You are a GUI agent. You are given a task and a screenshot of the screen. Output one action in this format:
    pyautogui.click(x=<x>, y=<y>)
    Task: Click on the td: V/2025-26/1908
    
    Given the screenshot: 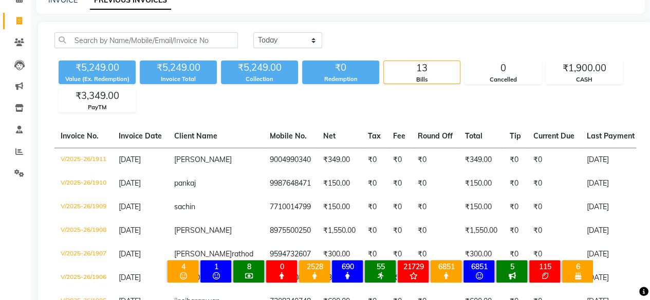 What is the action you would take?
    pyautogui.click(x=83, y=231)
    